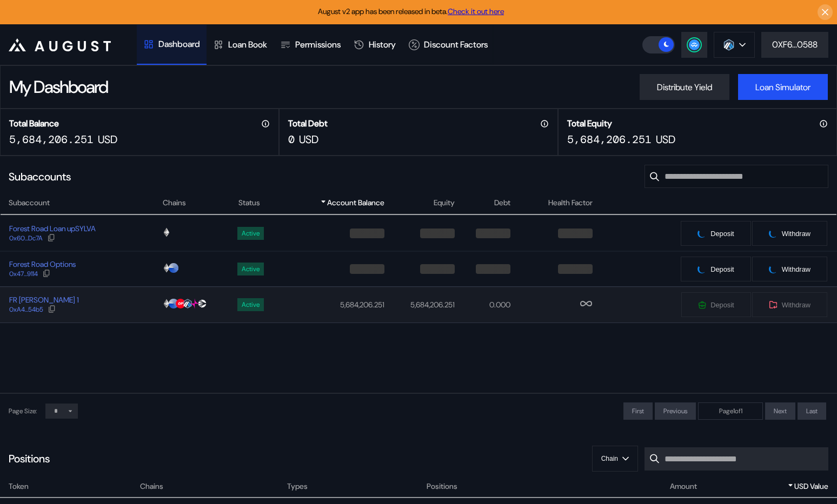  Describe the element at coordinates (781, 411) in the screenshot. I see `span: Next` at that location.